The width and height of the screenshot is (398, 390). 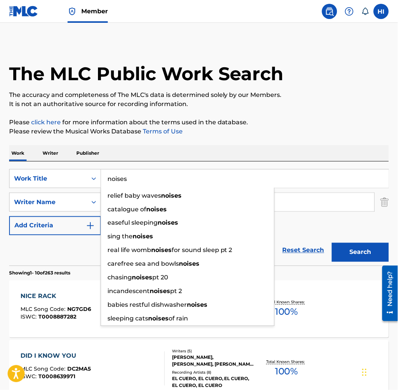 I want to click on div: User Menu, so click(x=382, y=11).